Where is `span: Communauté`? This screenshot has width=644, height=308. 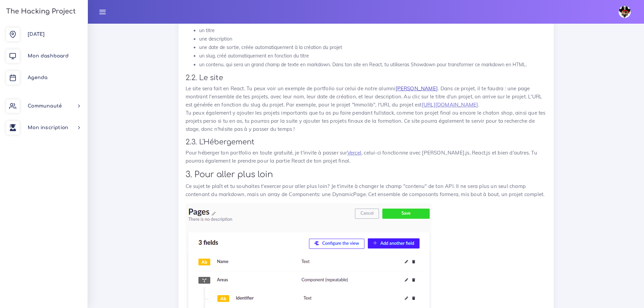
span: Communauté is located at coordinates (45, 106).